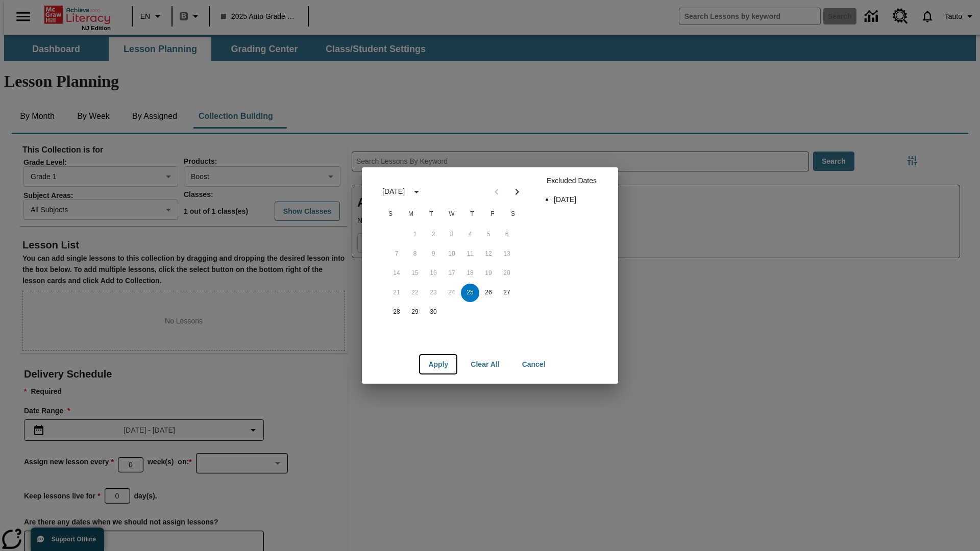  What do you see at coordinates (411, 214) in the screenshot?
I see `span: Monday` at bounding box center [411, 214].